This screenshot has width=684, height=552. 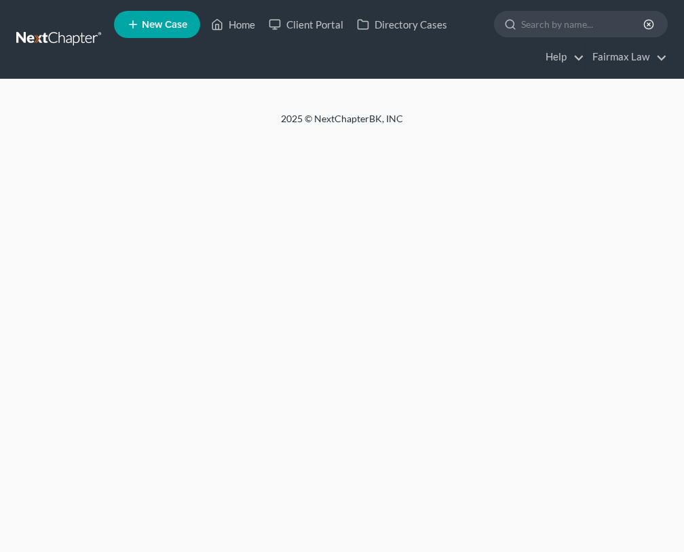 I want to click on input: Search by name..., so click(x=583, y=24).